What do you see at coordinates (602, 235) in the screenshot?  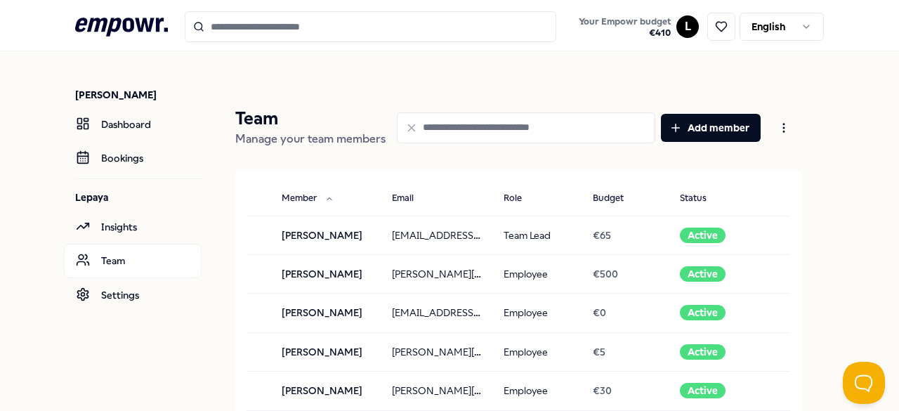 I see `span: € 65` at bounding box center [602, 235].